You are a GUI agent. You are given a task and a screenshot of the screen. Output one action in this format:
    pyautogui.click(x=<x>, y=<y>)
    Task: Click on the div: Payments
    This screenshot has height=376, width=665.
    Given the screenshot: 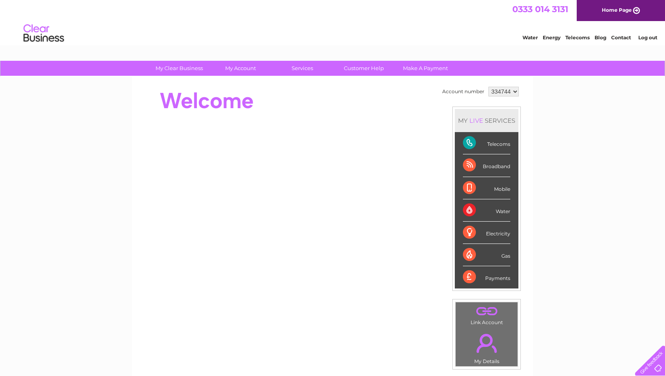 What is the action you would take?
    pyautogui.click(x=487, y=277)
    